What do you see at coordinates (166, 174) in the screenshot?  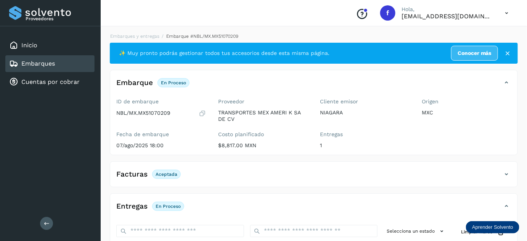 I see `p: Aceptada` at bounding box center [166, 174].